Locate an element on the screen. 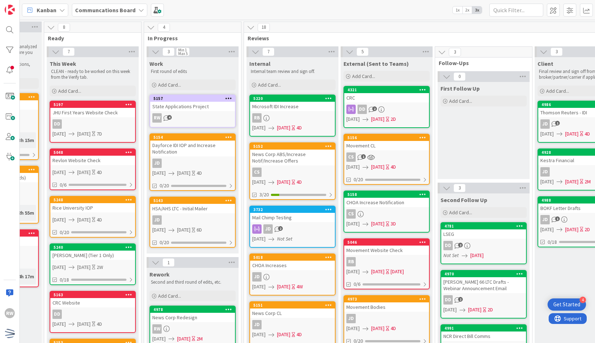  div: 3732Mail Chimp Testing is located at coordinates (292, 214).